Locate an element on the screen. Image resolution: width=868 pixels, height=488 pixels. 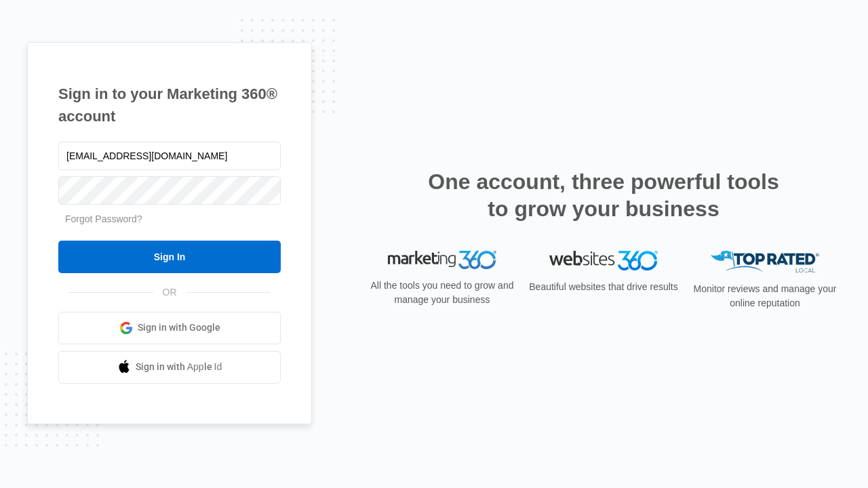
h2: One account, three powerful tools to grow your business is located at coordinates (604, 195).